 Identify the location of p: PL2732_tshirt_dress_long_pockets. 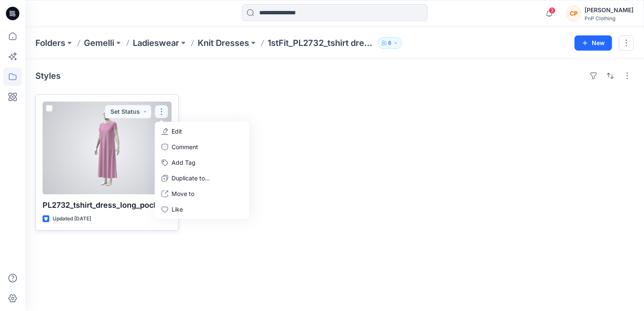
(107, 205).